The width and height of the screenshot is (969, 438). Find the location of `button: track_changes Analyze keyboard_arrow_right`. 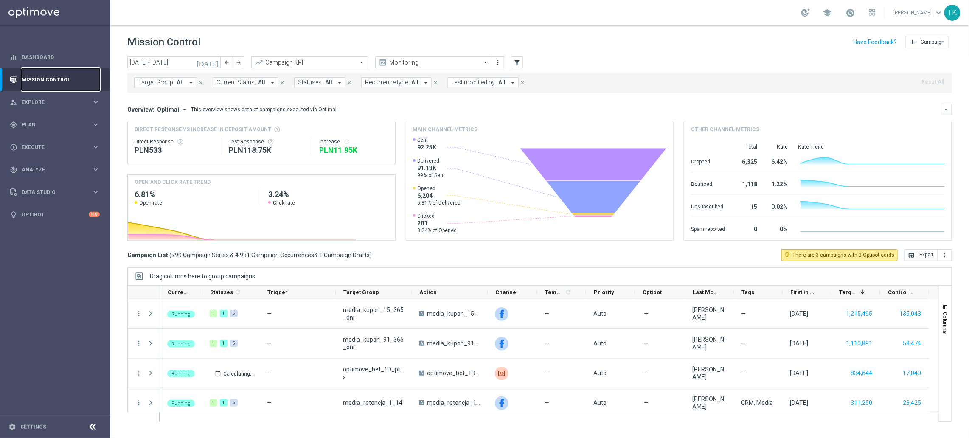

button: track_changes Analyze keyboard_arrow_right is located at coordinates (55, 170).